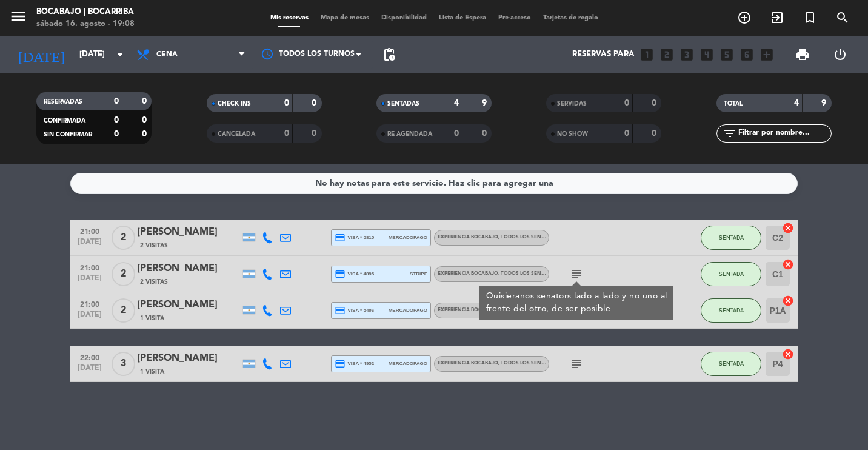  I want to click on span: visa * 5406, so click(354, 310).